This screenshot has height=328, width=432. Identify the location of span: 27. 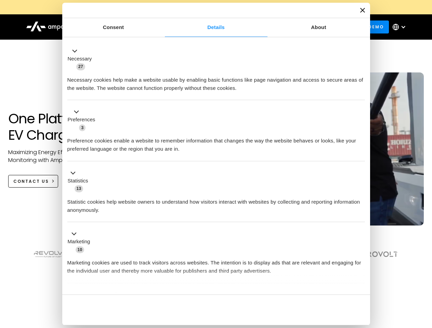
(81, 67).